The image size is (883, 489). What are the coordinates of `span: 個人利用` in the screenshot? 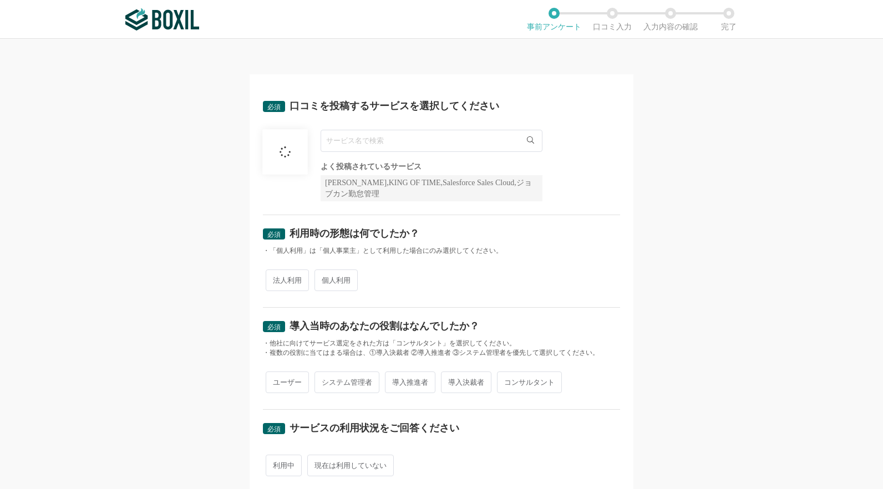 It's located at (336, 280).